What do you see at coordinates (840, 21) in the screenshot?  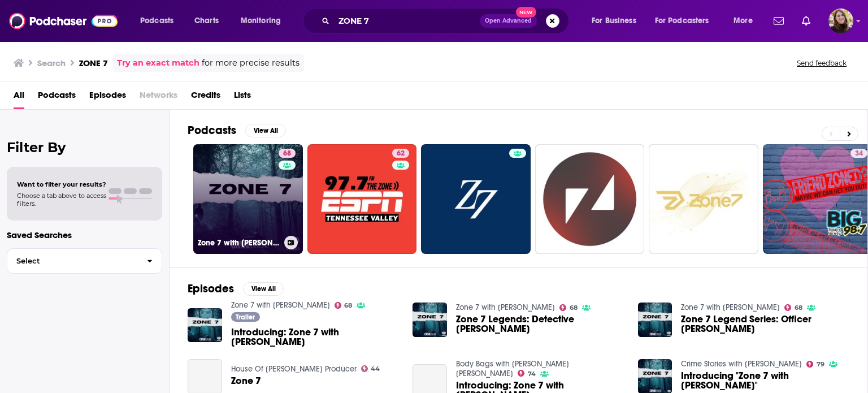 I see `span: Logged in as katiefuchs` at bounding box center [840, 21].